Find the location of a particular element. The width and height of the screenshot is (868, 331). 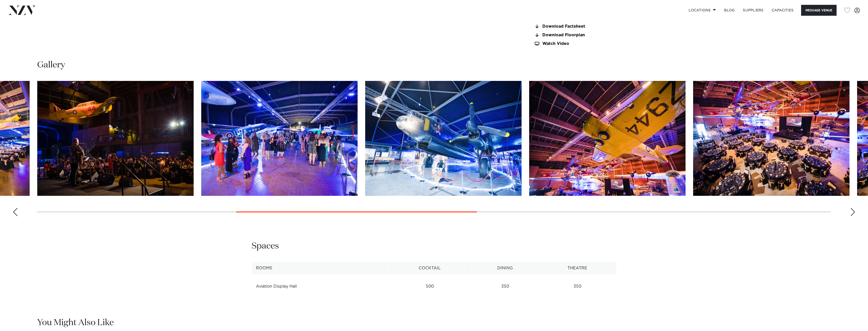

swiper-slide: 8 / 16 is located at coordinates (608, 138).